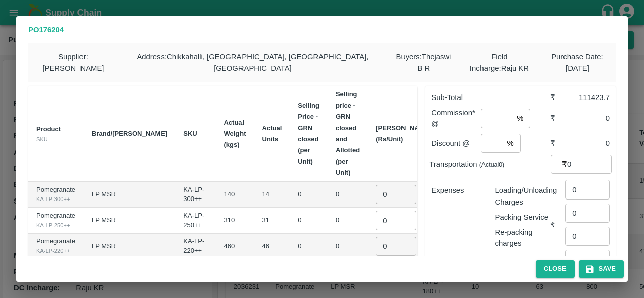 The image size is (644, 298). I want to click on p: Other Charges, so click(523, 259).